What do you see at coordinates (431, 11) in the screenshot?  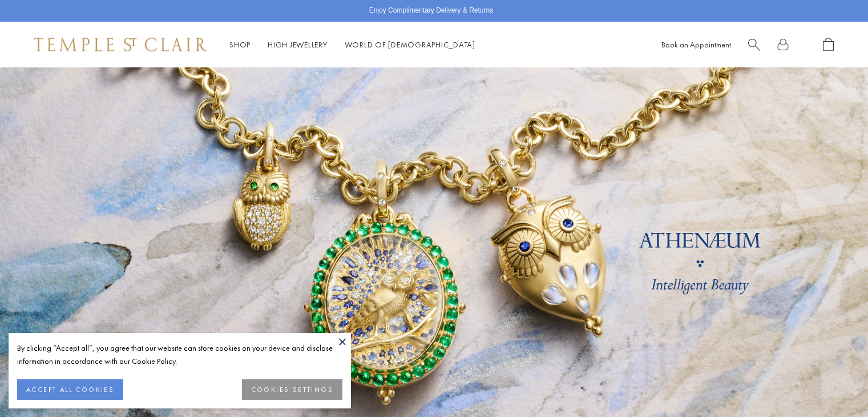 I see `p: Enjoy Complimentary Delivery & Returns` at bounding box center [431, 11].